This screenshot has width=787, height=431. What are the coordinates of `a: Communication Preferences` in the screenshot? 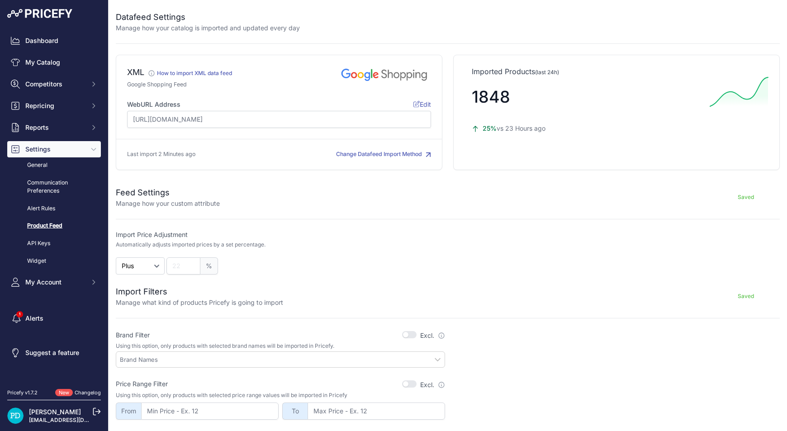 It's located at (54, 187).